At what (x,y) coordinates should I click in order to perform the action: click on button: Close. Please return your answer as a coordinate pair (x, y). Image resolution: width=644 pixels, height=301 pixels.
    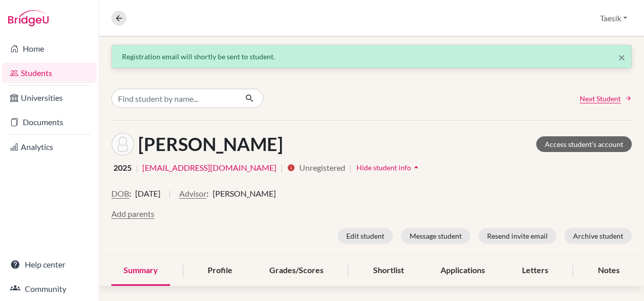
    Looking at the image, I should click on (622, 57).